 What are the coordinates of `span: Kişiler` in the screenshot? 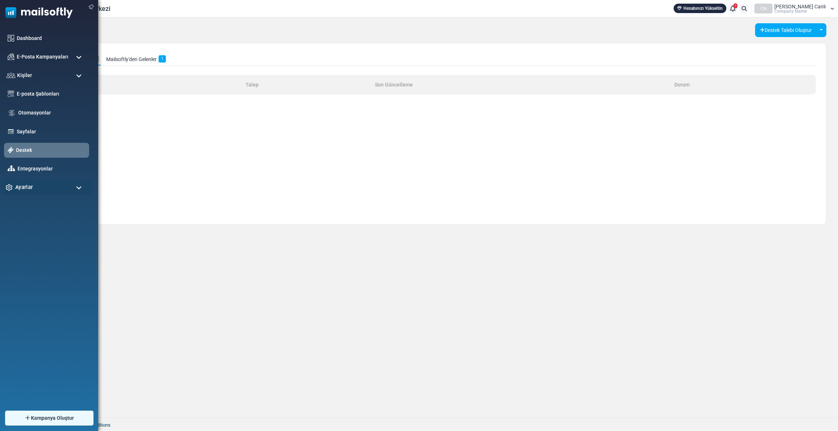 It's located at (24, 75).